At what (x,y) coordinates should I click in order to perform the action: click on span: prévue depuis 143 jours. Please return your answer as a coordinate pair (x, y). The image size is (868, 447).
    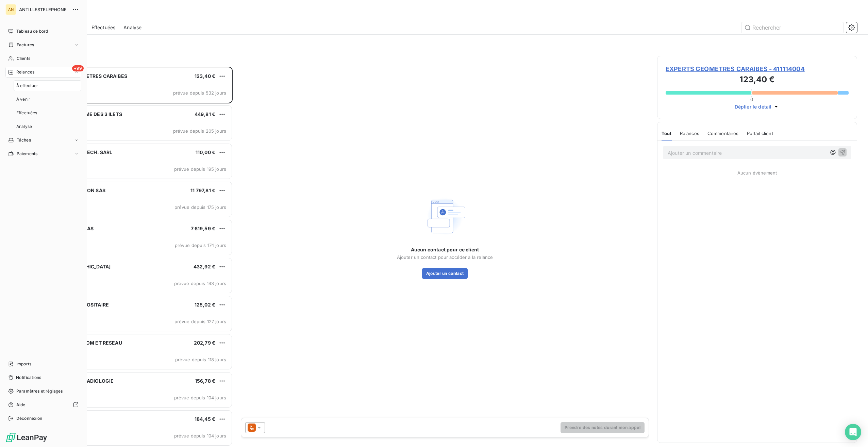
    Looking at the image, I should click on (200, 283).